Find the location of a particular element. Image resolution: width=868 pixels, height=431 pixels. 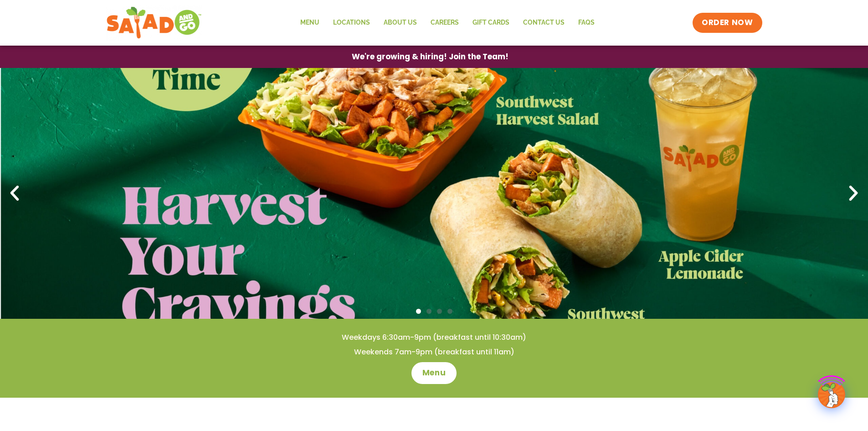

a: Contact Us is located at coordinates (543, 23).